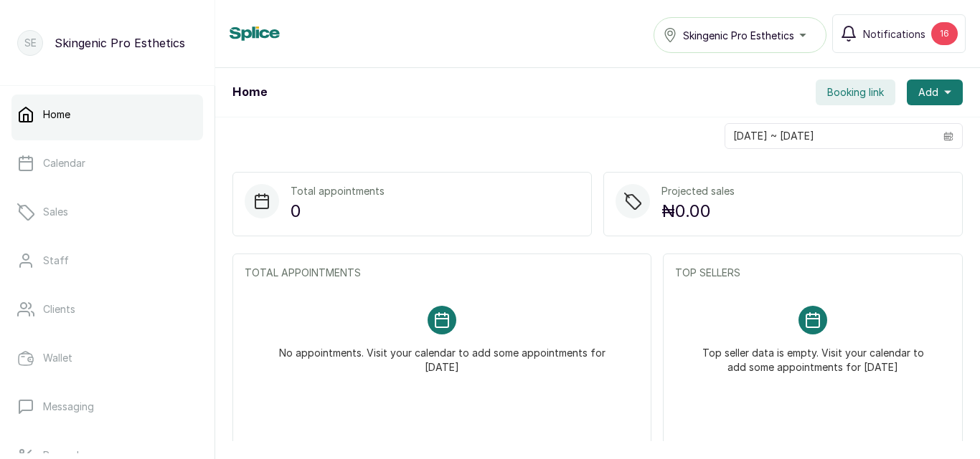 The width and height of the screenshot is (980, 459). Describe the element at coordinates (64, 163) in the screenshot. I see `p: Calendar` at that location.